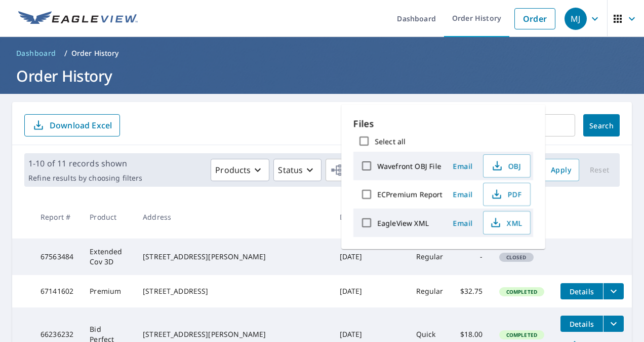 The width and height of the screenshot is (644, 342). Describe the element at coordinates (290, 170) in the screenshot. I see `p: Status` at that location.